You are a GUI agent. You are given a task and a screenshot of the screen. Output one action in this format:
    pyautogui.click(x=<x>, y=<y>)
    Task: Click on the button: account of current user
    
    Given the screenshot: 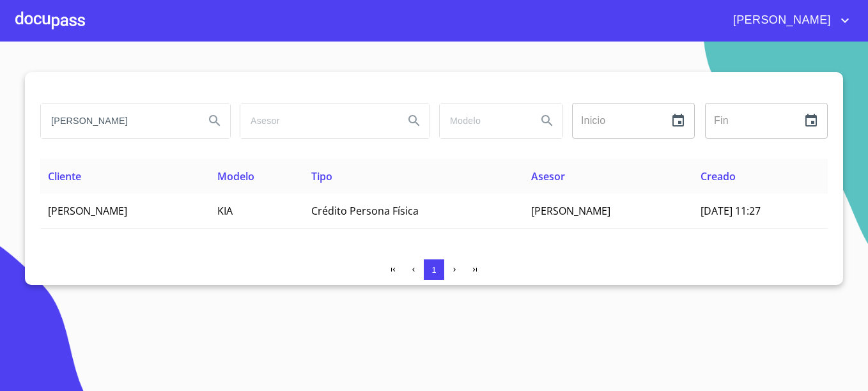 What is the action you would take?
    pyautogui.click(x=788, y=21)
    